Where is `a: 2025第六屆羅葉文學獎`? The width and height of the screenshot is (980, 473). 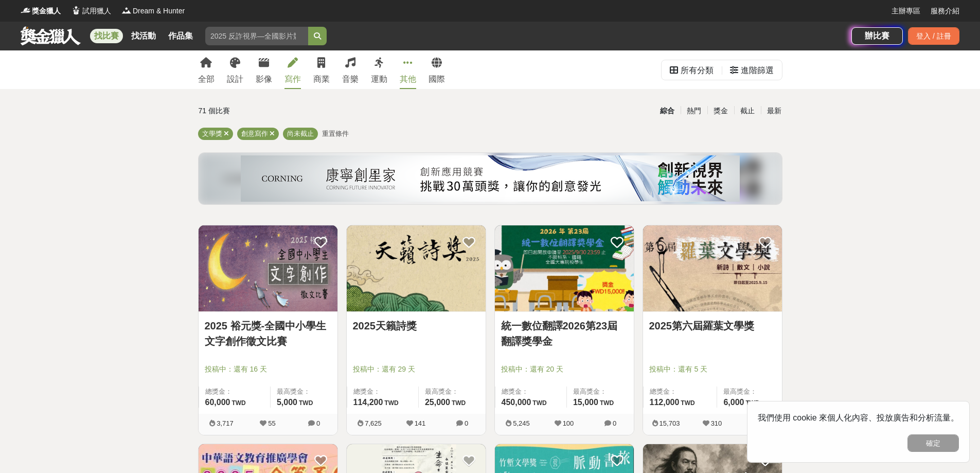
a: 2025第六屆羅葉文學獎 is located at coordinates (712, 325).